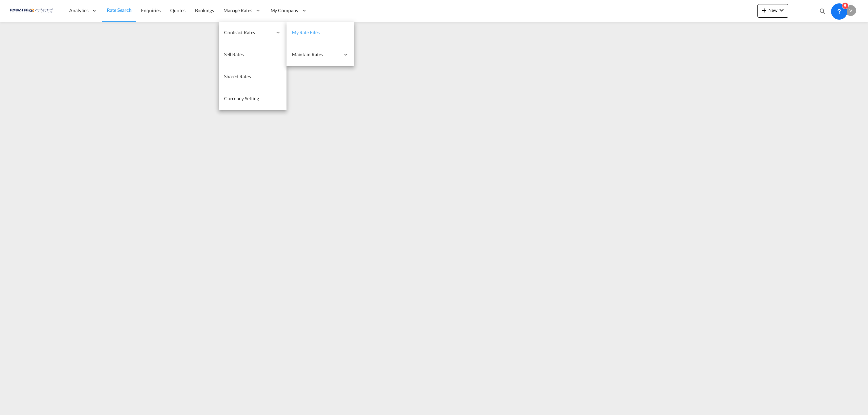 The width and height of the screenshot is (868, 415). What do you see at coordinates (320, 33) in the screenshot?
I see `a: My Rate Files` at bounding box center [320, 33].